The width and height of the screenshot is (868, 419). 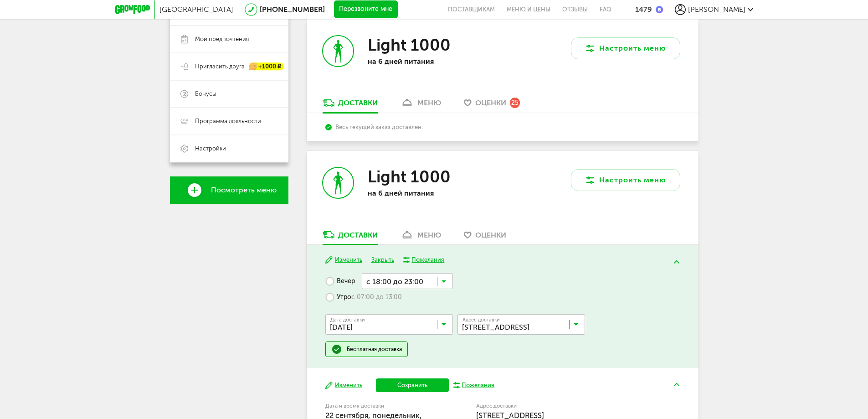 I want to click on span: Программа лояльности, so click(x=228, y=121).